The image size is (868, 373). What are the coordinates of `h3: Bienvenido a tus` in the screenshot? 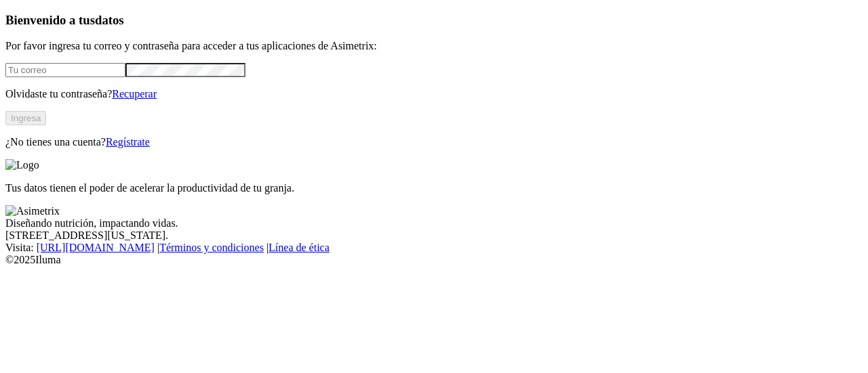 It's located at (434, 20).